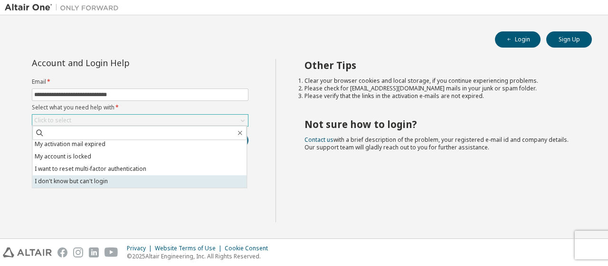  I want to click on img: instagram.svg, so click(78, 252).